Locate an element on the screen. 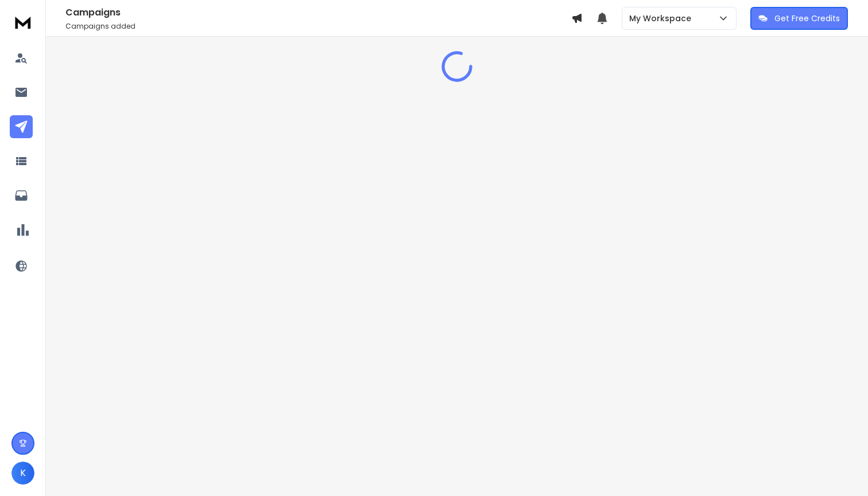  p: Campaigns added is located at coordinates (318, 26).